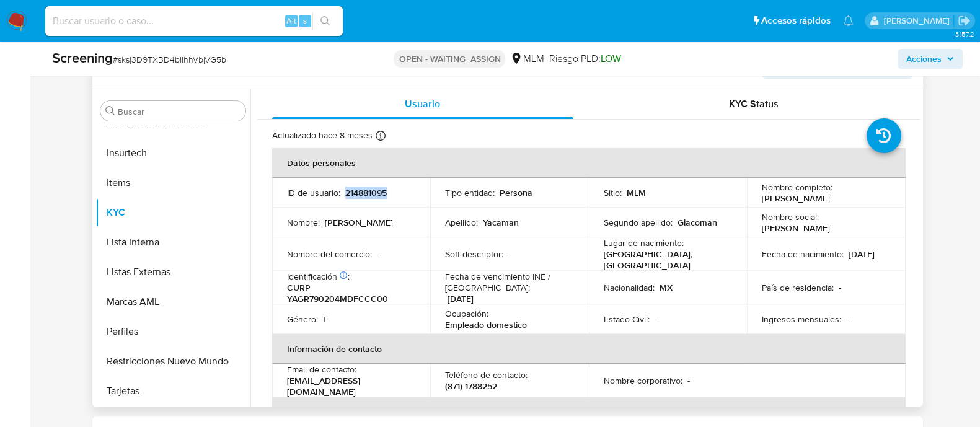  Describe the element at coordinates (305, 20) in the screenshot. I see `span: s` at that location.